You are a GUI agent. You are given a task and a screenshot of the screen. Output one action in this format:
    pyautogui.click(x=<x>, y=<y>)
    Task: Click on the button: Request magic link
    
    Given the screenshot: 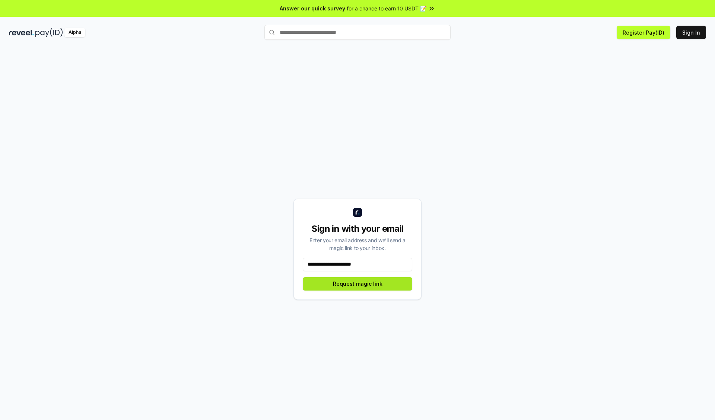 What is the action you would take?
    pyautogui.click(x=357, y=284)
    